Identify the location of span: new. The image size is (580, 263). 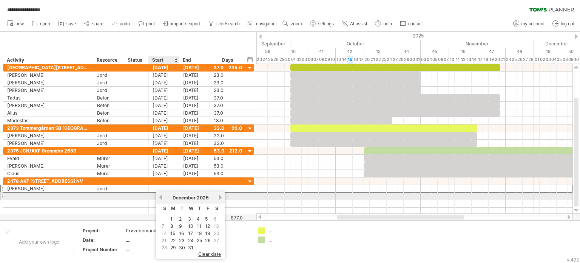
(20, 24).